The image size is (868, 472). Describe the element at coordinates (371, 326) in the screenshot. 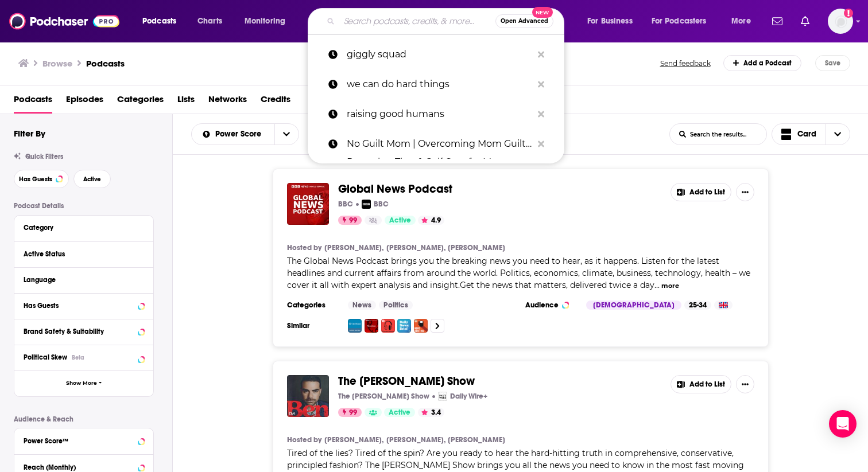

I see `img: Newshour` at that location.